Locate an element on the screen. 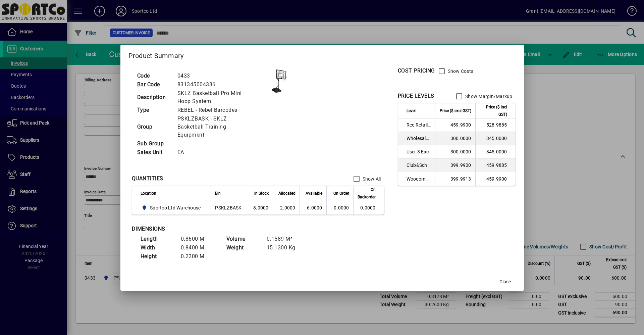  td: Bar Code is located at coordinates (154, 85).